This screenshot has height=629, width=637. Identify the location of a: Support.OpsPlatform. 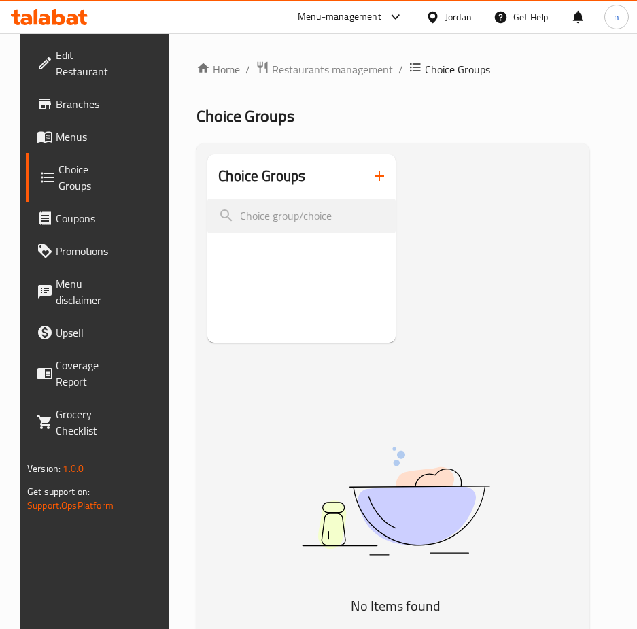
(70, 505).